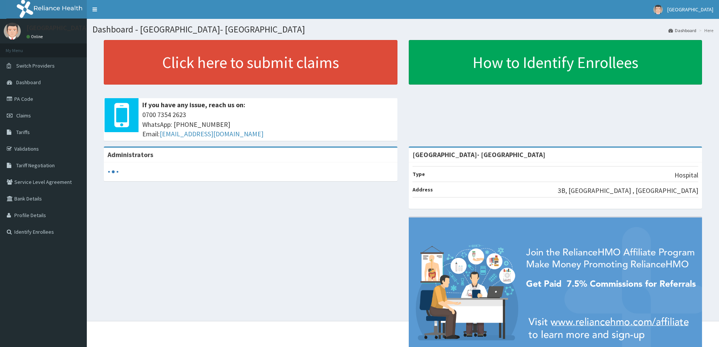  I want to click on span: Dashboard, so click(28, 82).